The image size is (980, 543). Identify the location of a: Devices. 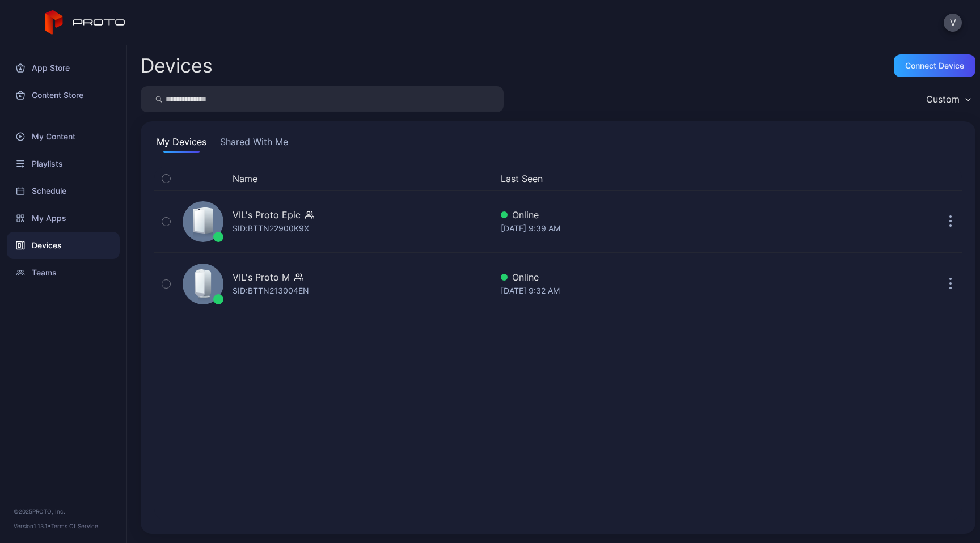
(63, 246).